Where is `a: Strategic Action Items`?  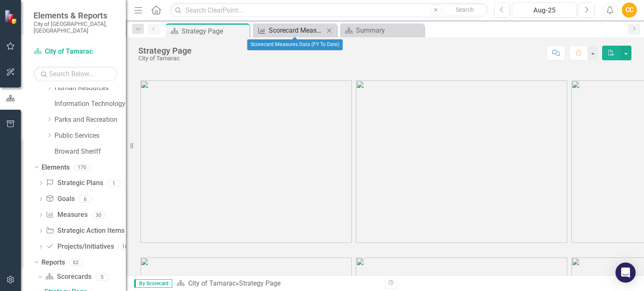
a: Strategic Action Items is located at coordinates (85, 231).